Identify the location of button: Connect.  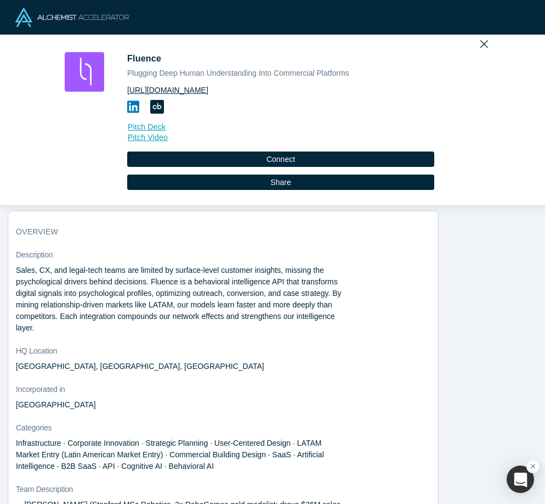
(281, 159).